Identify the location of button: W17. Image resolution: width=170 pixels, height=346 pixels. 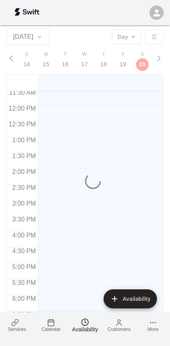
(85, 59).